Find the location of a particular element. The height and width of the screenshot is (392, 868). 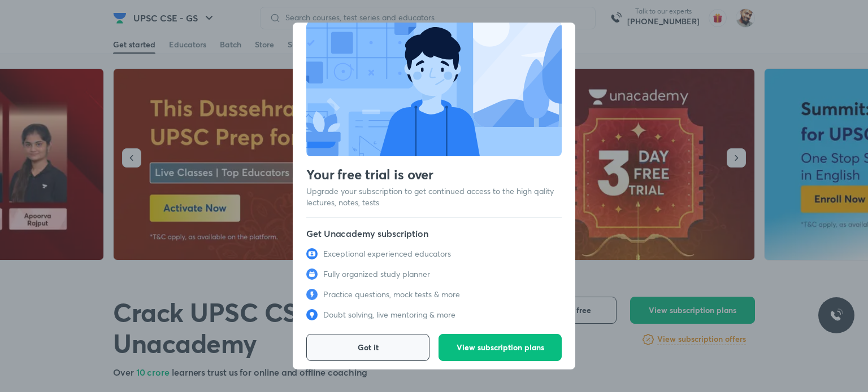

h5: Get Unacademy subscription is located at coordinates (434, 233).